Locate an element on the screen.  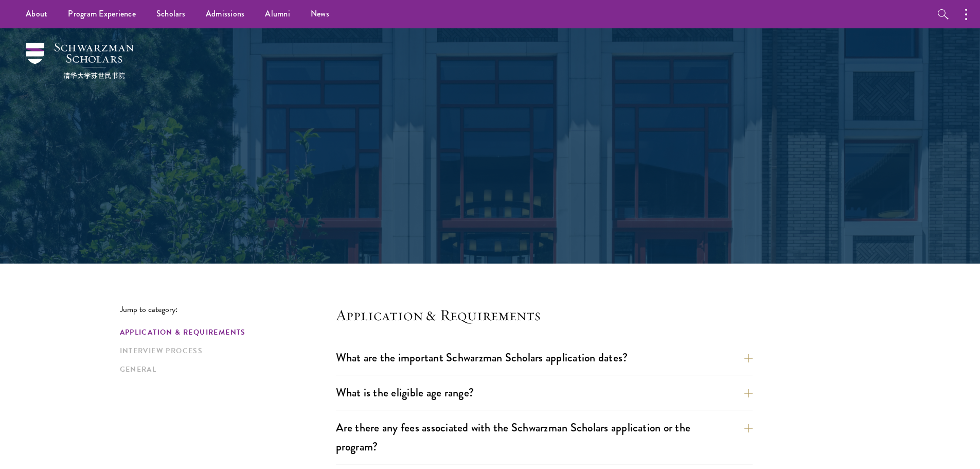
img: Schwarzman Scholars is located at coordinates (80, 61).